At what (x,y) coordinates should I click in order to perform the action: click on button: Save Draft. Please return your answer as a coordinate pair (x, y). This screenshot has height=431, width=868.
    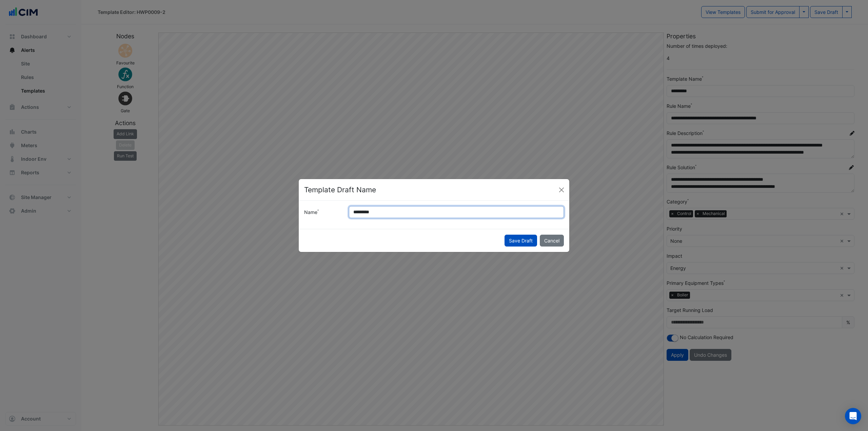
    Looking at the image, I should click on (521, 240).